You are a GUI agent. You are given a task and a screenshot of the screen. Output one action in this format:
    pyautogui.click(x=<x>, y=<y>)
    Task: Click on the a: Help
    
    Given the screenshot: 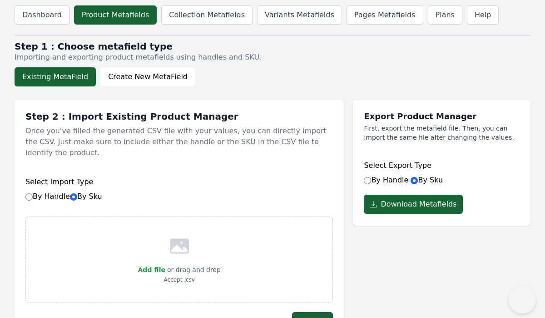 What is the action you would take?
    pyautogui.click(x=483, y=15)
    